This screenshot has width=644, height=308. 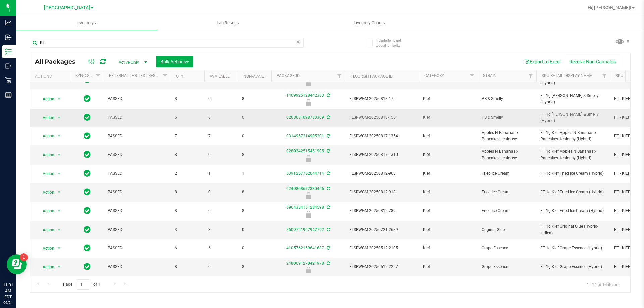 I want to click on span: Lab Results, so click(x=228, y=23).